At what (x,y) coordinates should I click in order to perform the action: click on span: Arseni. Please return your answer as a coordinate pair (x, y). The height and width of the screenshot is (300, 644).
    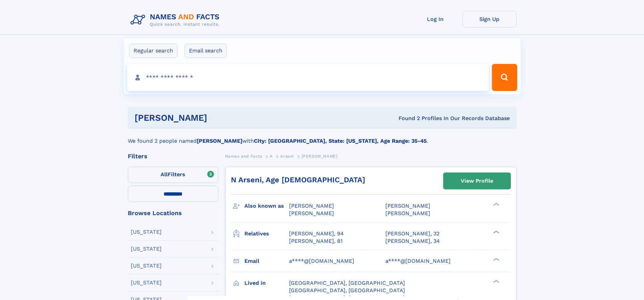
    Looking at the image, I should click on (287, 156).